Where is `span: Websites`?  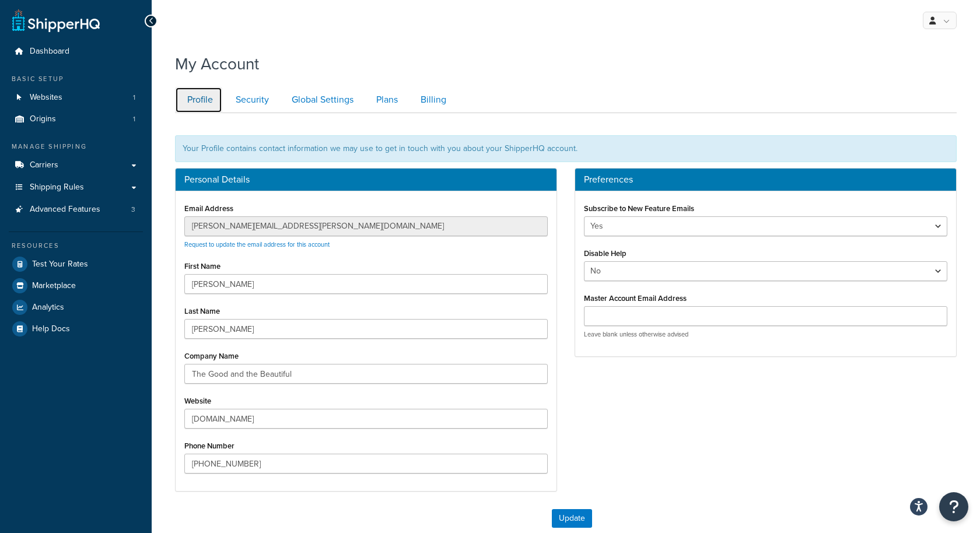 span: Websites is located at coordinates (46, 97).